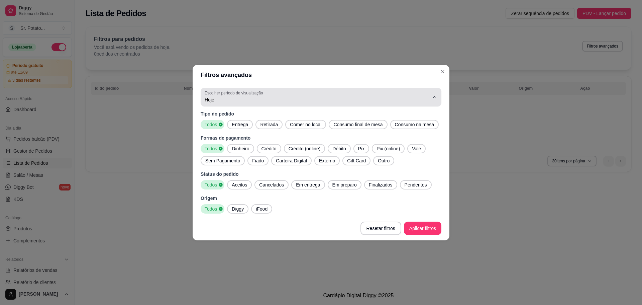 This screenshot has height=305, width=642. What do you see at coordinates (381, 228) in the screenshot?
I see `button: Resetar filtros` at bounding box center [381, 228].